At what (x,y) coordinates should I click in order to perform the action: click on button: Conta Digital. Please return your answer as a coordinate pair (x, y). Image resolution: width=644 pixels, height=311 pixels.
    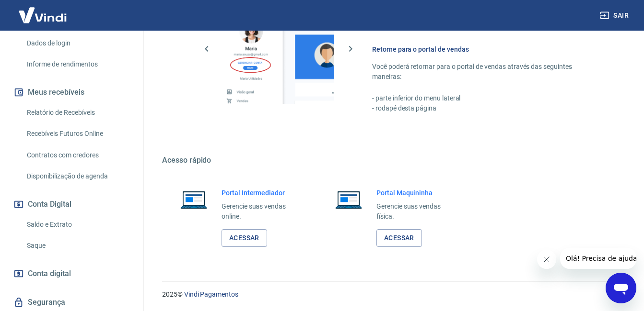
    Looking at the image, I should click on (72, 205).